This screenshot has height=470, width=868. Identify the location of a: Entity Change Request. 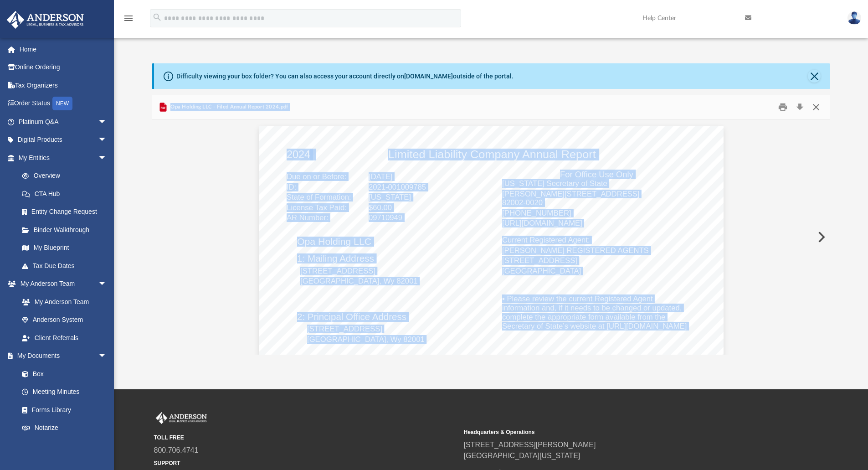
(66, 212).